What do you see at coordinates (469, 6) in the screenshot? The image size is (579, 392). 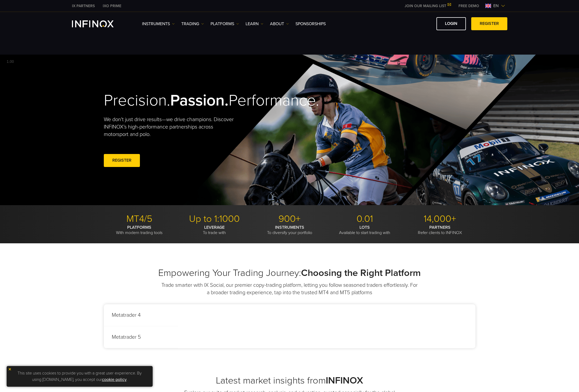 I see `a: INFINOX MENU` at bounding box center [469, 6].